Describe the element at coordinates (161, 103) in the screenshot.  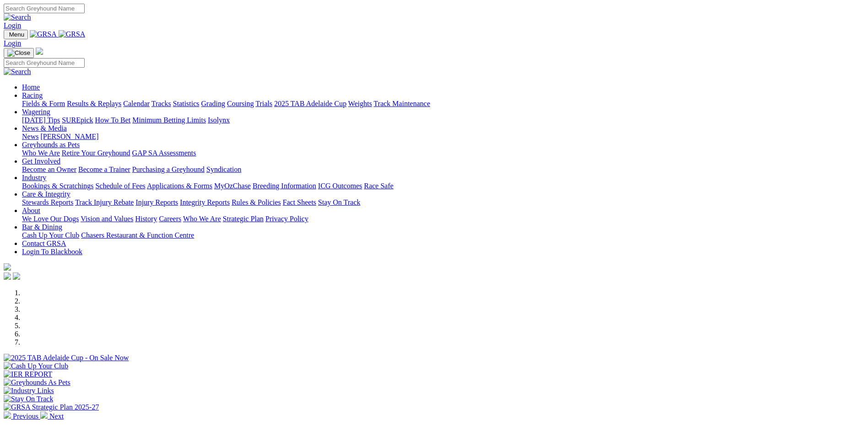
I see `a: Tracks` at that location.